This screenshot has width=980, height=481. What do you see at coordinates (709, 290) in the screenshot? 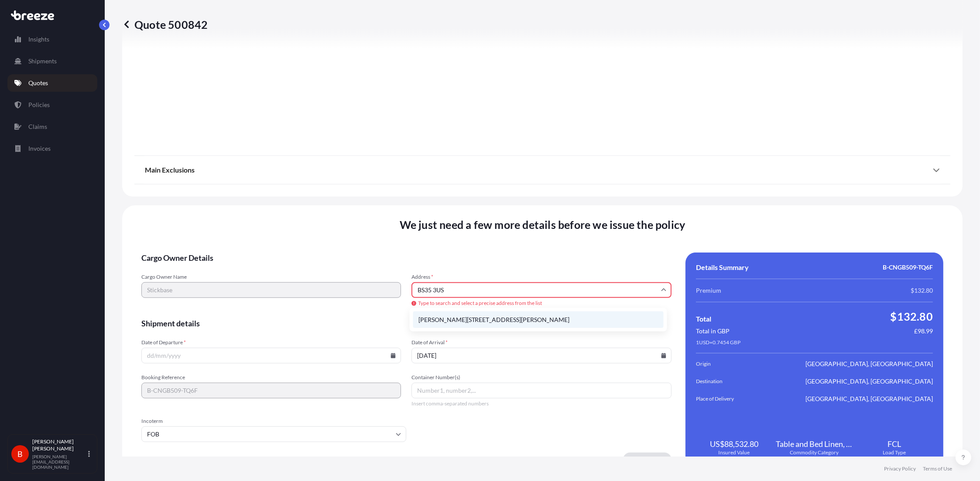
I see `span: Premium` at bounding box center [709, 290].